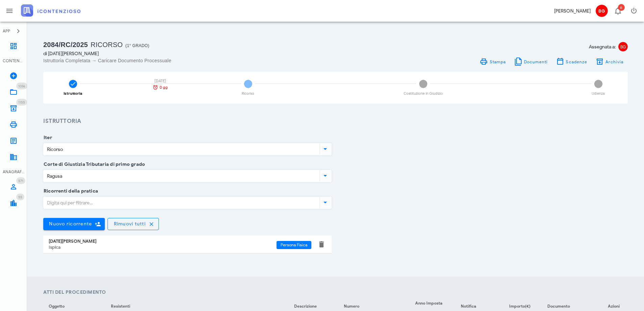 This screenshot has width=644, height=311. What do you see at coordinates (613, 306) in the screenshot?
I see `span: Azioni` at bounding box center [613, 306].